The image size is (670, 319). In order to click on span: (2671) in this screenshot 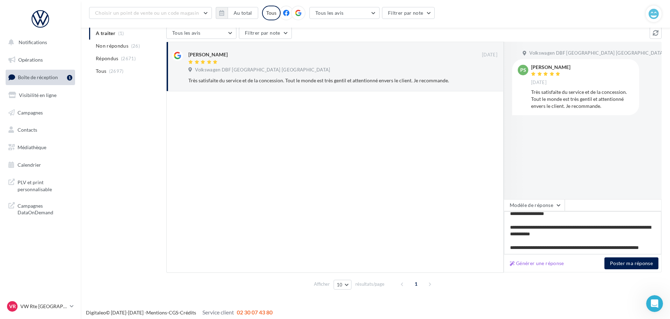, I will do `click(128, 59)`.